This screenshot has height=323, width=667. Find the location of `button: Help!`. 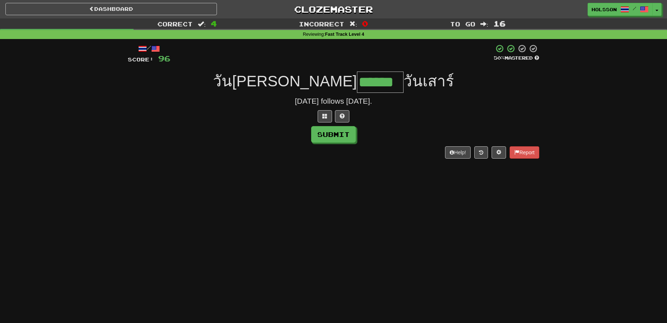

button: Help! is located at coordinates (458, 152).